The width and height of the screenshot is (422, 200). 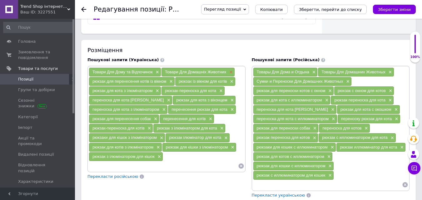 I want to click on span: Головна, so click(x=27, y=42).